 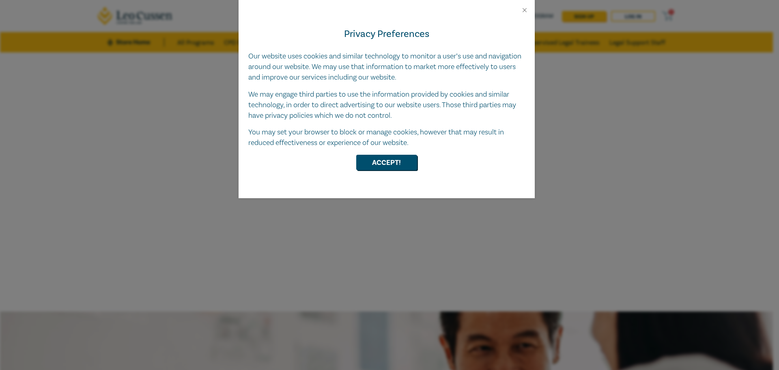 What do you see at coordinates (387, 162) in the screenshot?
I see `button: Accept!` at bounding box center [387, 162].